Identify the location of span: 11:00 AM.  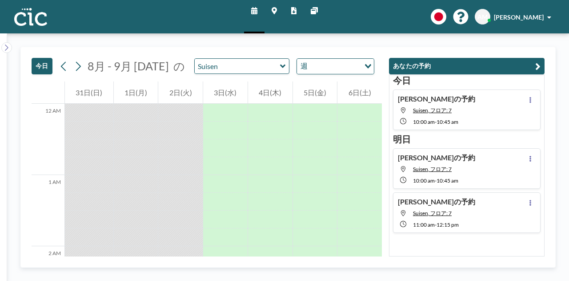
(424, 224).